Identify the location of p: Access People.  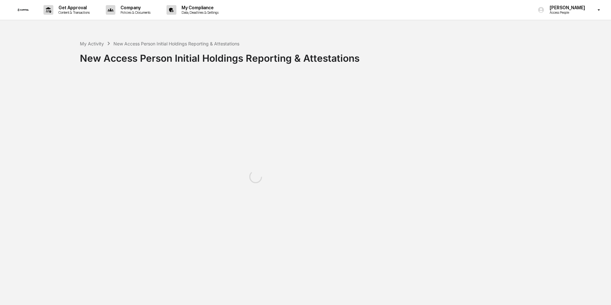
(566, 12).